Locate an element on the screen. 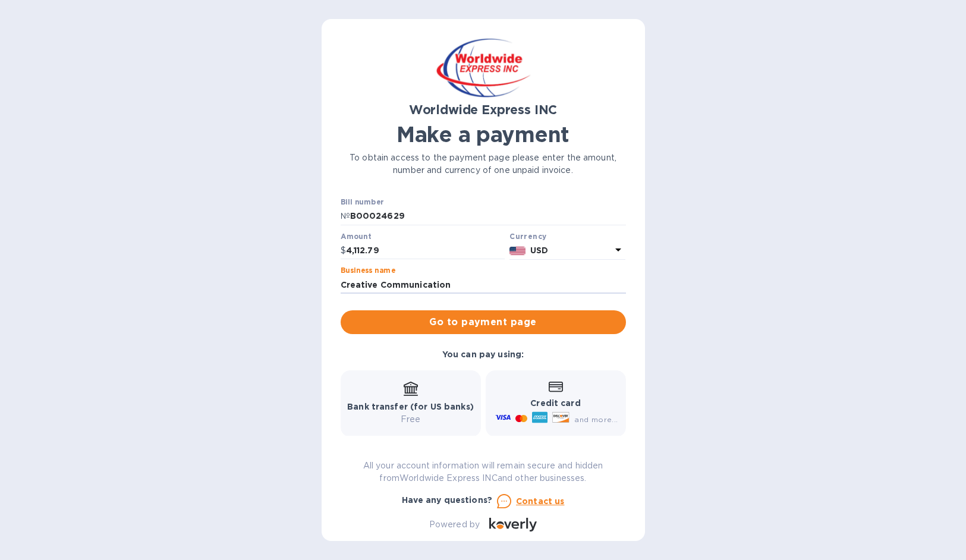 This screenshot has width=966, height=560. b: USD is located at coordinates (539, 250).